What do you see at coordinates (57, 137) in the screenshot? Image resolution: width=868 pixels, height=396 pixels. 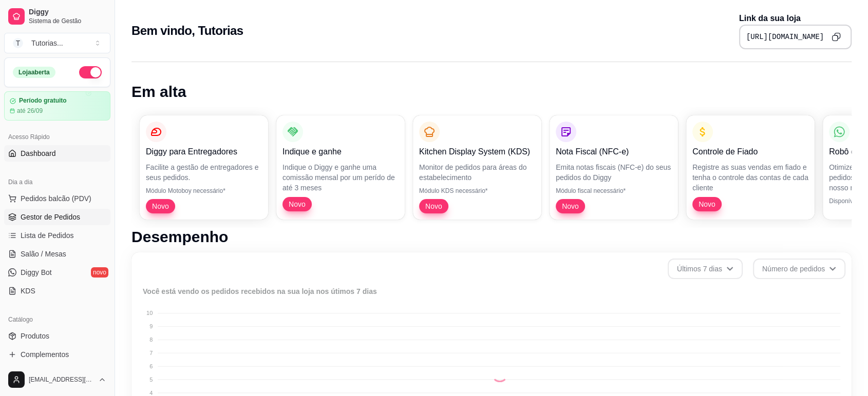 I see `div: Acesso Rápido` at bounding box center [57, 137].